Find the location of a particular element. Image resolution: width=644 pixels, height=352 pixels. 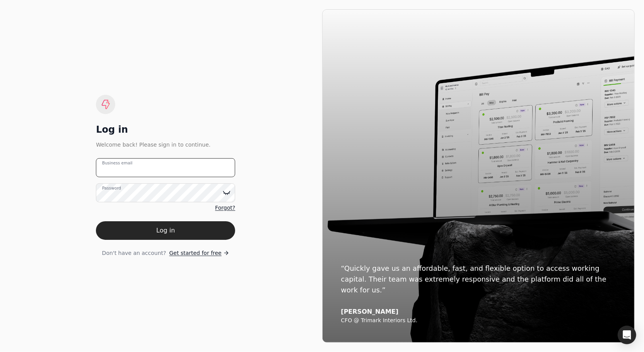

label: Password is located at coordinates (112, 188).